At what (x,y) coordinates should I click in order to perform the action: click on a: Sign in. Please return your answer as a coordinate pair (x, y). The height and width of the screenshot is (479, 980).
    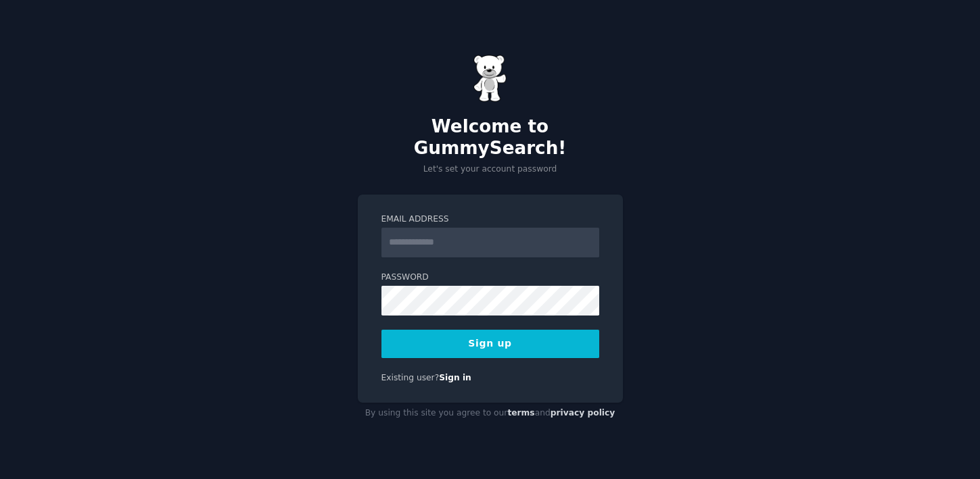
    Looking at the image, I should click on (455, 378).